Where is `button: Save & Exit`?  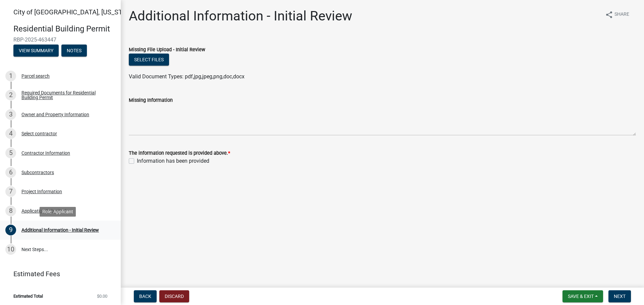 button: Save & Exit is located at coordinates (583, 297).